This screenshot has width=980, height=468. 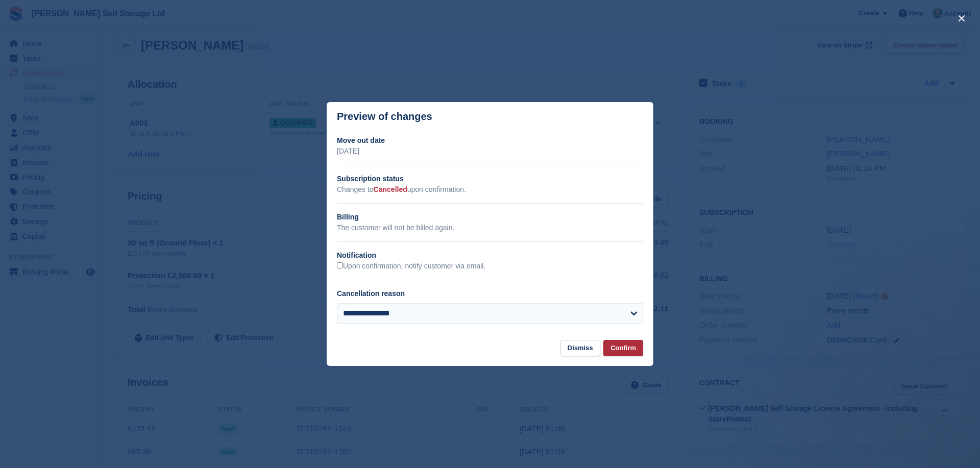 What do you see at coordinates (962, 18) in the screenshot?
I see `button: close` at bounding box center [962, 18].